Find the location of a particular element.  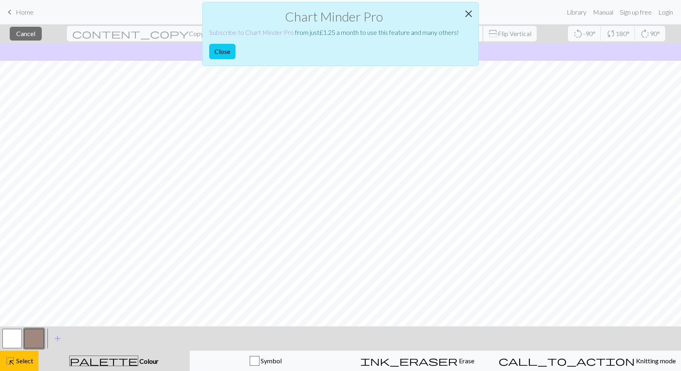

span: ink_eraser is located at coordinates (409, 361).